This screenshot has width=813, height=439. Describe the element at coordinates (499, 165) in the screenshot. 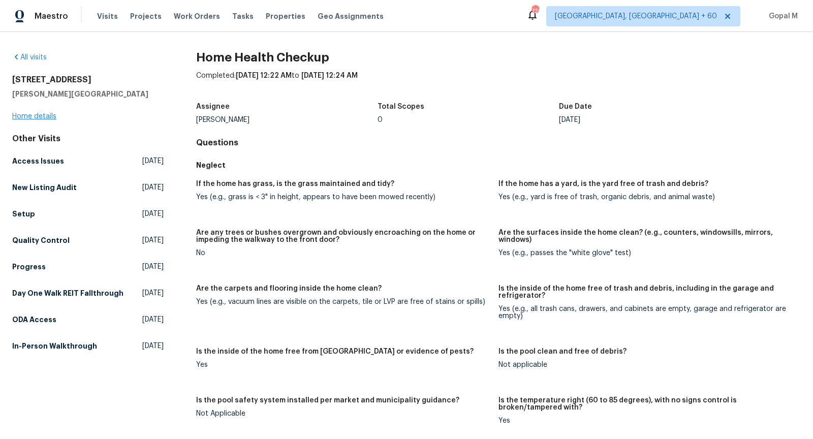

I see `h5: Neglect` at that location.